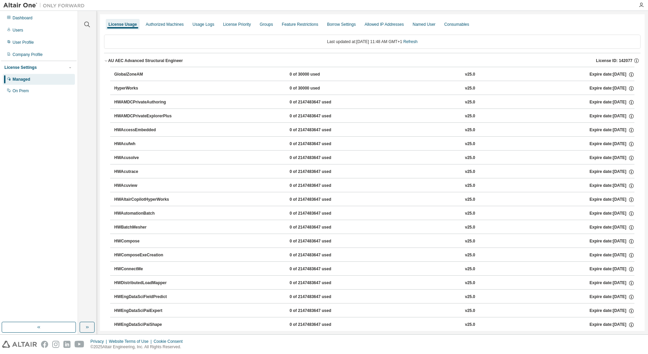 The width and height of the screenshot is (648, 354). Describe the element at coordinates (145, 200) in the screenshot. I see `div: HWAltairCopilotHyperWorks` at that location.